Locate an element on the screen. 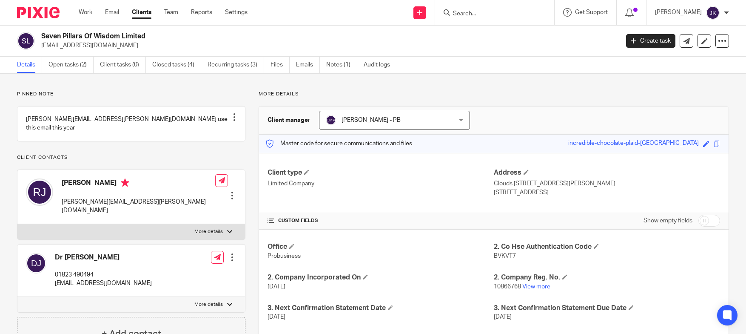 The height and width of the screenshot is (334, 746). a: Closed tasks (4) is located at coordinates (177, 65).